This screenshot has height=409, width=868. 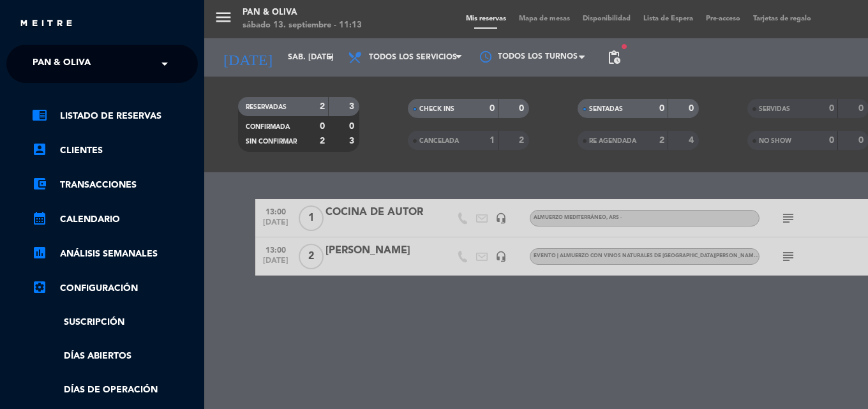 What do you see at coordinates (115, 356) in the screenshot?
I see `a: Días abiertos` at bounding box center [115, 356].